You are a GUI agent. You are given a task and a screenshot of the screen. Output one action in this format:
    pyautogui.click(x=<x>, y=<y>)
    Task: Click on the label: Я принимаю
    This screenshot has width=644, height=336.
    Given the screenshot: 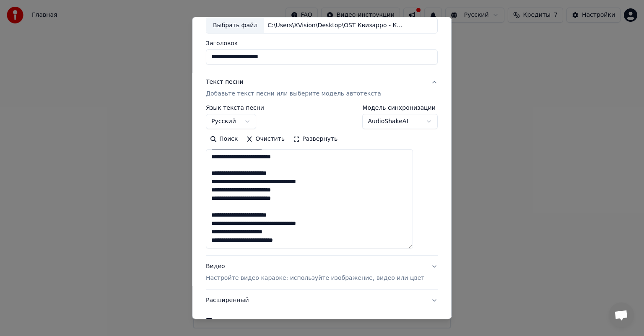 What is the action you would take?
    pyautogui.click(x=304, y=321)
    